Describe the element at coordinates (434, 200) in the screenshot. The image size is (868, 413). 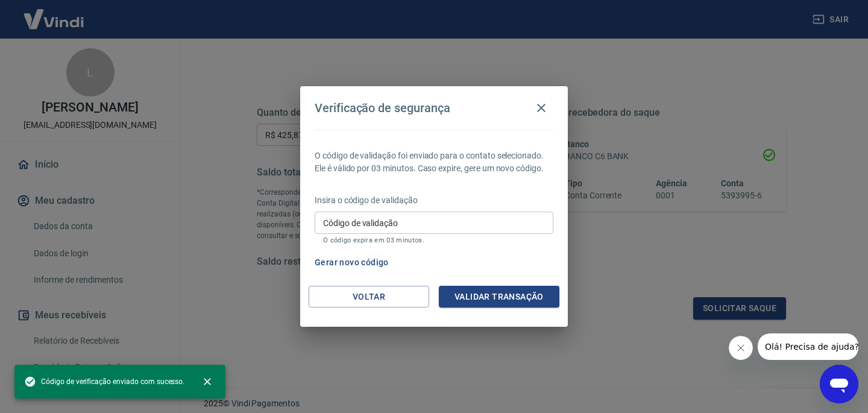
I see `p: Insira o código de validação` at that location.